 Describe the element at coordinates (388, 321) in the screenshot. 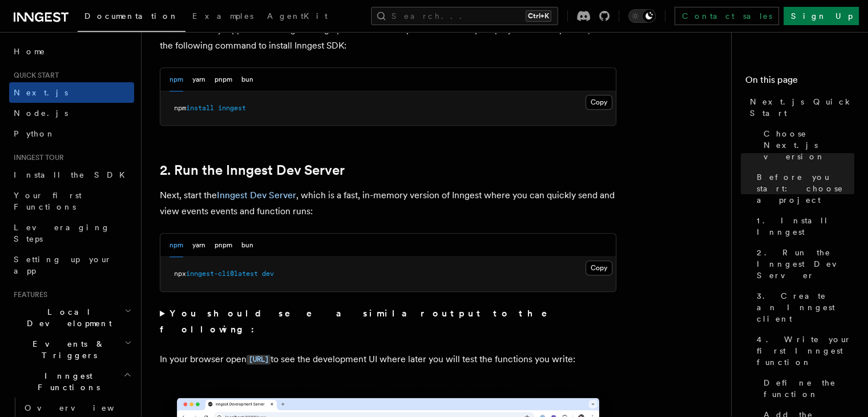

I see `summary: You should see a similar output to the following:` at that location.